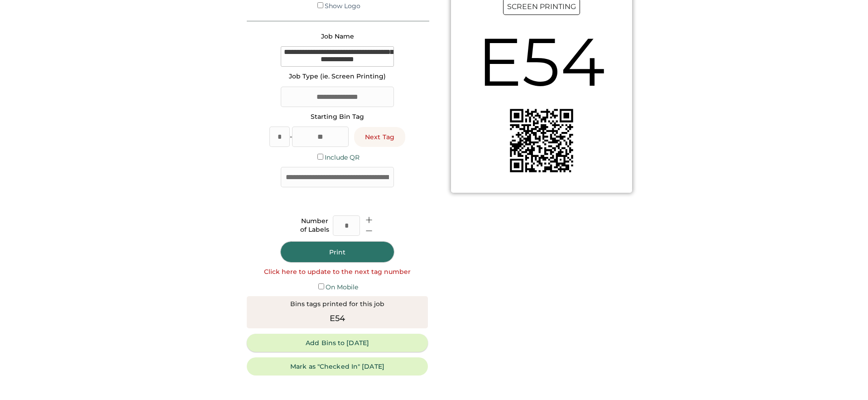 The image size is (868, 400). I want to click on div: Number of Labels, so click(314, 225).